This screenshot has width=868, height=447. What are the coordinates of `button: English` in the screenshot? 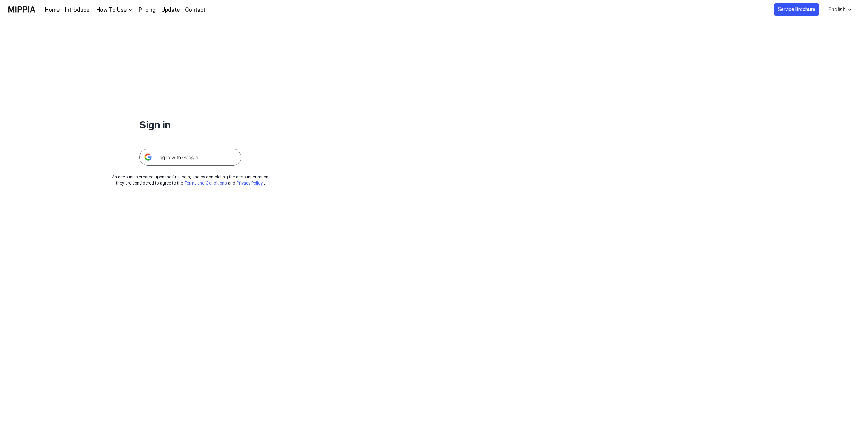 It's located at (839, 10).